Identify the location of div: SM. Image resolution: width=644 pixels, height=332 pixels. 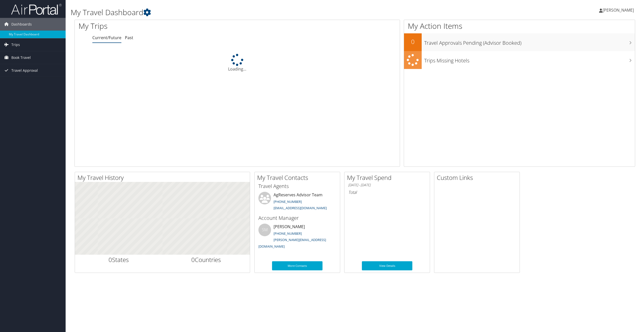
(265, 230).